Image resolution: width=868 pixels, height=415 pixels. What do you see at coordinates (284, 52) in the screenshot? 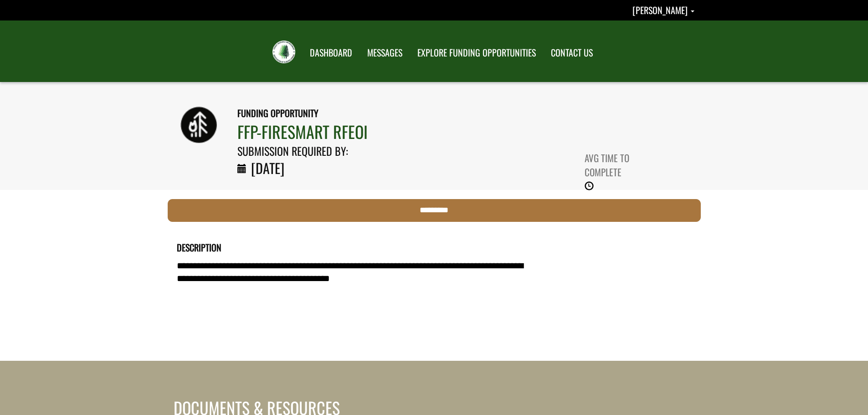
I see `img: FRIAA Submissions Portal` at bounding box center [284, 52].